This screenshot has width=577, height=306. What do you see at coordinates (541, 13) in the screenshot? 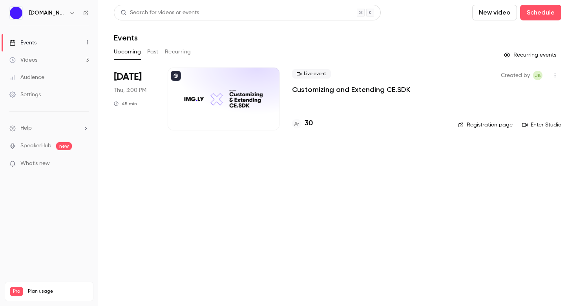
I see `button: Schedule` at bounding box center [541, 13].